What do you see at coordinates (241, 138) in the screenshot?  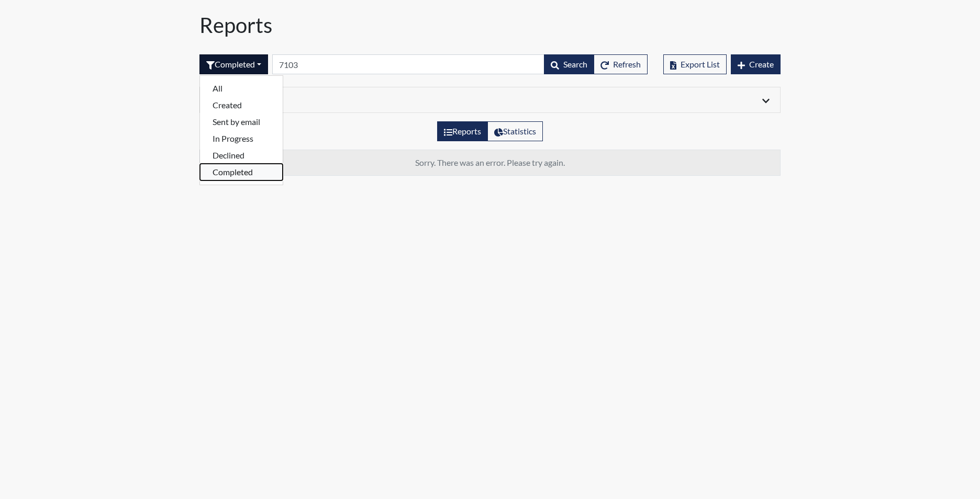 I see `button: In Progress` at bounding box center [241, 138].